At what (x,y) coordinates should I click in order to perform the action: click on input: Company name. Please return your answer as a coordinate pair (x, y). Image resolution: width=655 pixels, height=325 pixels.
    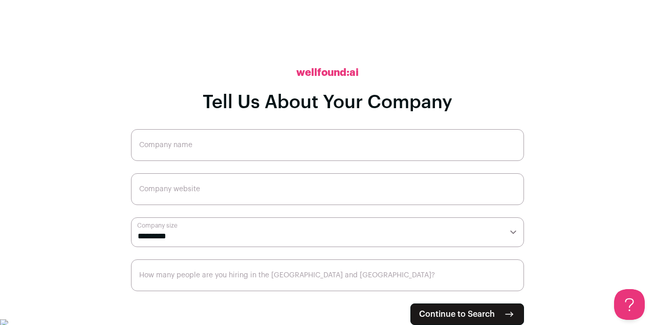
    Looking at the image, I should click on (328, 145).